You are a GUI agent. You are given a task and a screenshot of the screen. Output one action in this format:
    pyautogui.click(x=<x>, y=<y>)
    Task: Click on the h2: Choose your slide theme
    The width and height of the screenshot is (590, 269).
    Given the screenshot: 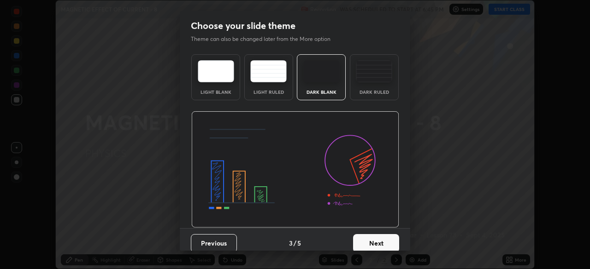 What is the action you would take?
    pyautogui.click(x=243, y=26)
    